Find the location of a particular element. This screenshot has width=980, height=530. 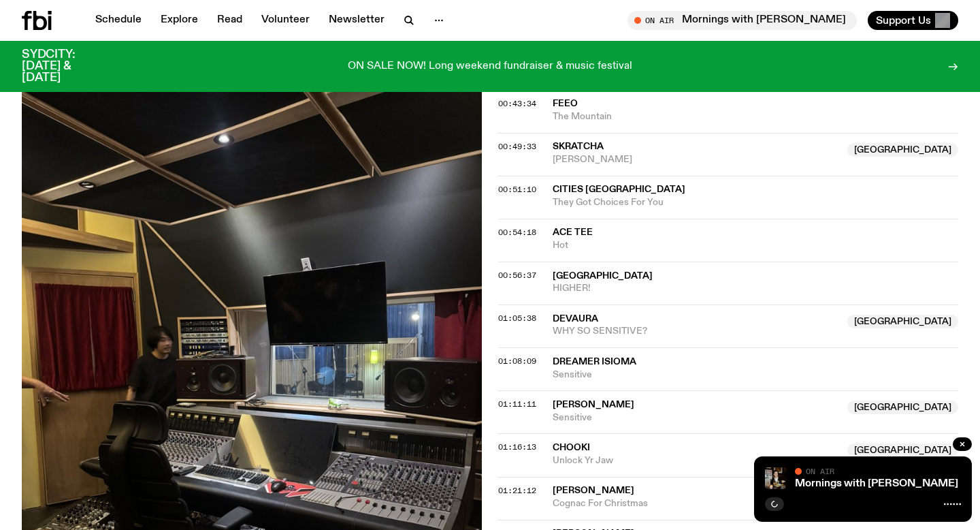

span: 01:16:13 is located at coordinates (517, 447).